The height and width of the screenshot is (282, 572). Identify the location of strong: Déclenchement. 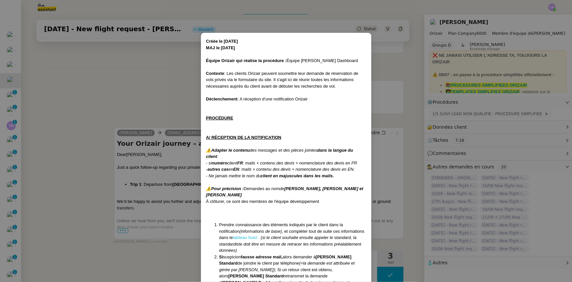
(222, 99).